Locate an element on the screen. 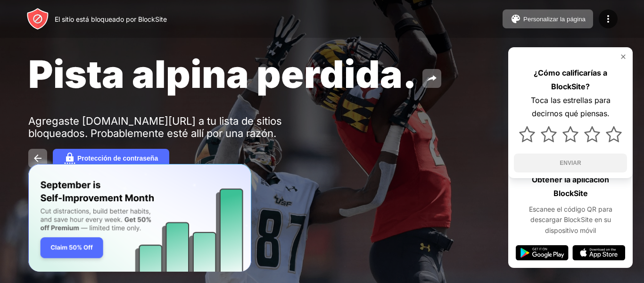  button: Protección de contraseña is located at coordinates (111, 158).